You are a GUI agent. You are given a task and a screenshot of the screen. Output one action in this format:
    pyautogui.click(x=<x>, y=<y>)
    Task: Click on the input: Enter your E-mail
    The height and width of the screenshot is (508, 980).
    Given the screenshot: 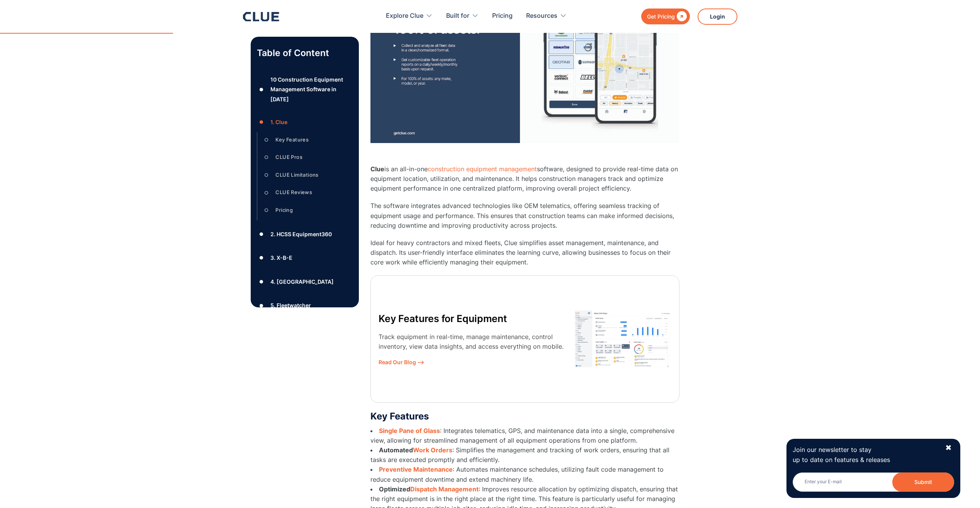 What is the action you would take?
    pyautogui.click(x=873, y=482)
    